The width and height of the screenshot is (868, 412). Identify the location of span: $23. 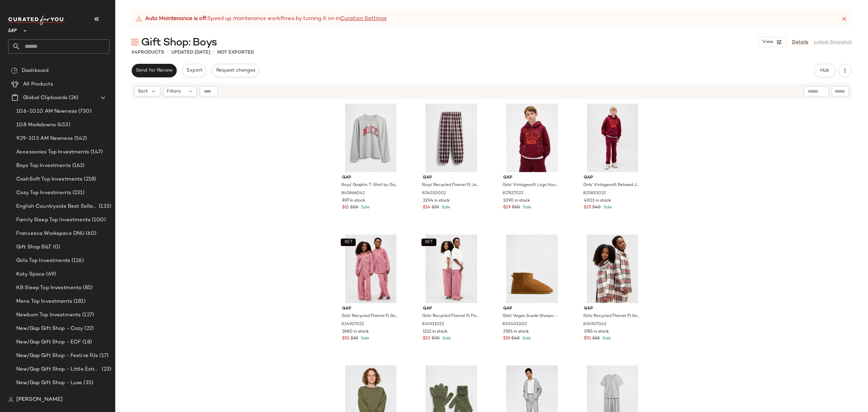
(427, 339).